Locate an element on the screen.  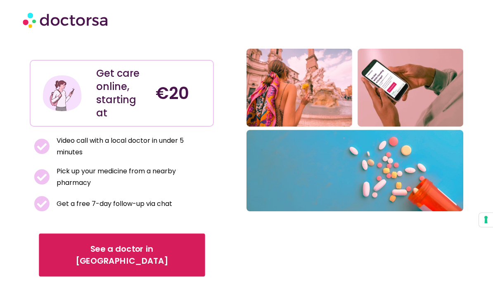
button: Your consent preferences for tracking technologies is located at coordinates (486, 220).